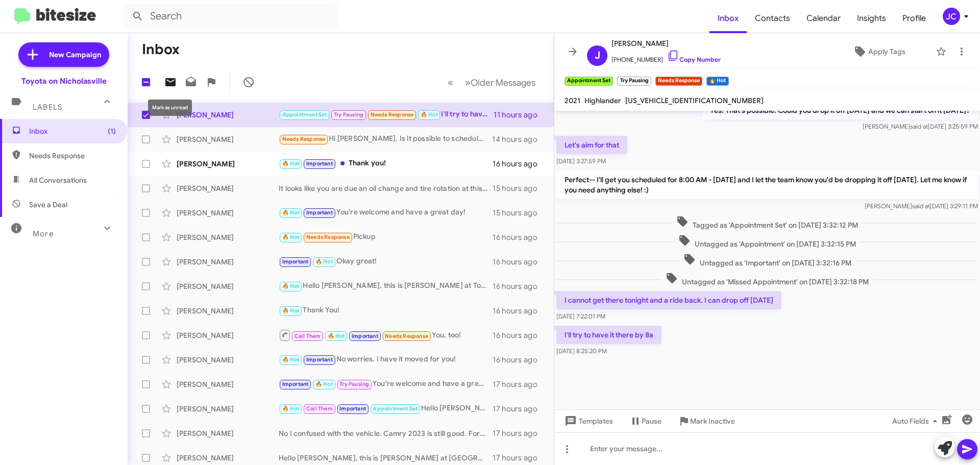 This screenshot has width=980, height=465. I want to click on span: Auto Fields, so click(916, 421).